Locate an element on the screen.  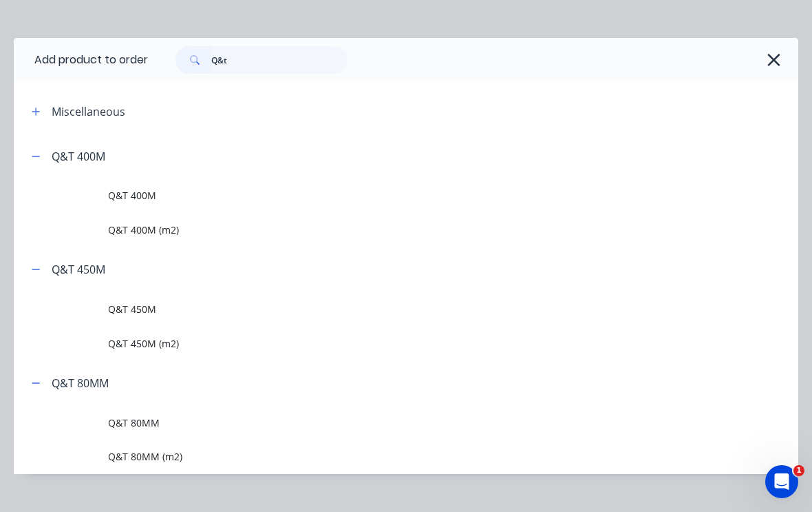
input: Search... is located at coordinates (279, 60).